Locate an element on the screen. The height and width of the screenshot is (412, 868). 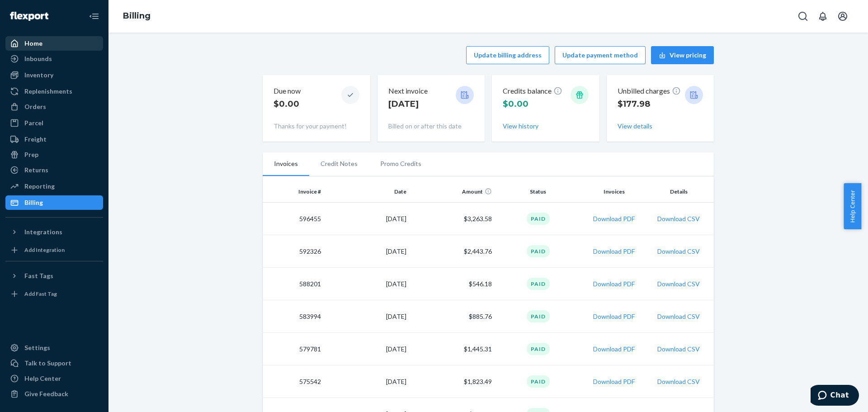
div: Prep is located at coordinates (31, 155).